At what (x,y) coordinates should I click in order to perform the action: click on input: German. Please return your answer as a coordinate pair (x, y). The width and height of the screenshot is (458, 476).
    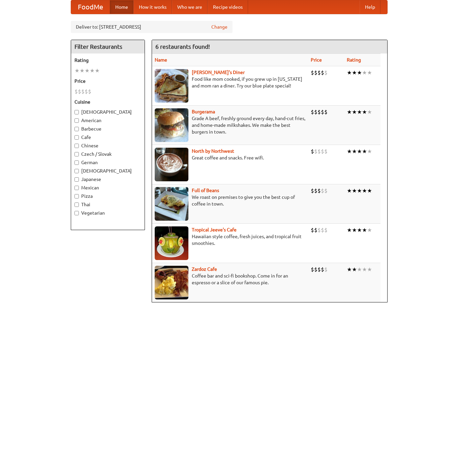
    Looking at the image, I should click on (76, 162).